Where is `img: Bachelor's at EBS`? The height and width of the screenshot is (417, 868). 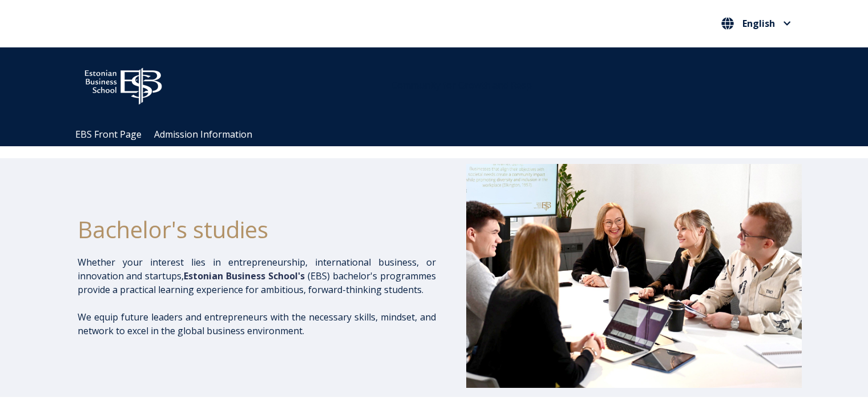
img: Bachelor's at EBS is located at coordinates (634, 276).